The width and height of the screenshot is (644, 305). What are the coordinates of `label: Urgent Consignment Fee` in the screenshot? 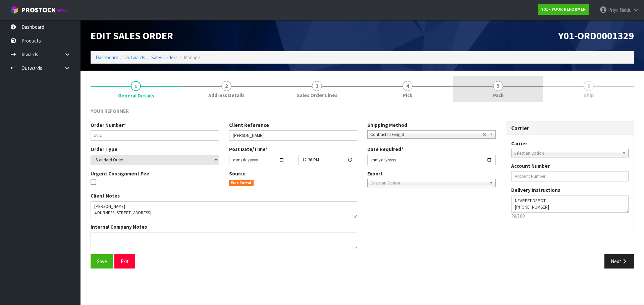 It's located at (120, 174).